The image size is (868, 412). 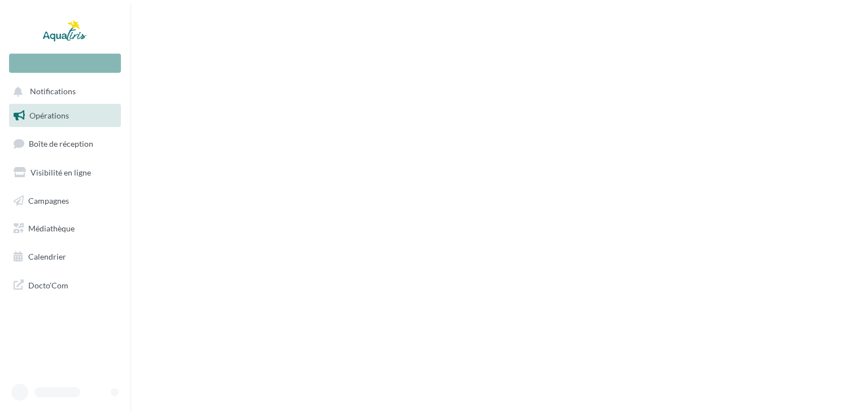 I want to click on span: Docto'Com, so click(x=48, y=285).